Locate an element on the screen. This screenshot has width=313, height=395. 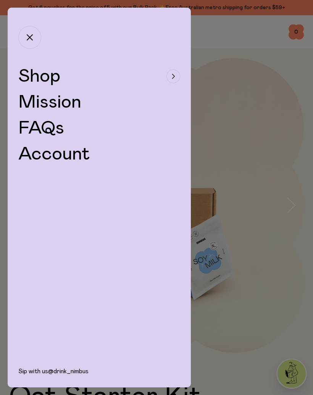
a: @drink_nimbus is located at coordinates (68, 371).